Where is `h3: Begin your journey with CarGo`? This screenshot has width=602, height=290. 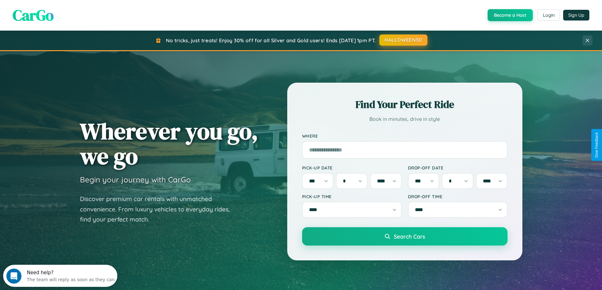 h3: Begin your journey with CarGo is located at coordinates (135, 180).